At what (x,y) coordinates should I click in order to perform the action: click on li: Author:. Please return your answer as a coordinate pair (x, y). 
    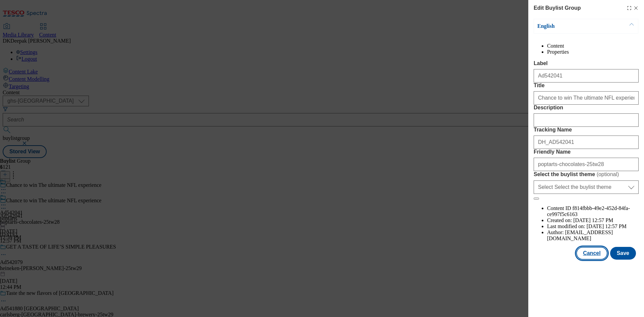
    Looking at the image, I should click on (593, 235).